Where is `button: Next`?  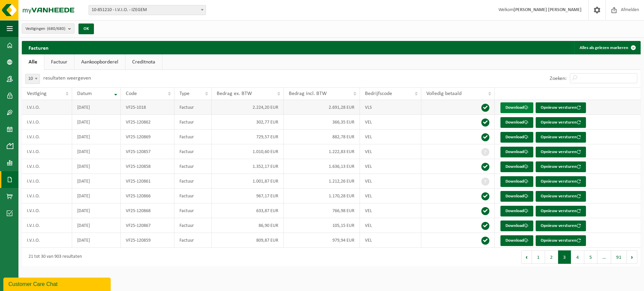
button: Next is located at coordinates (631, 257).